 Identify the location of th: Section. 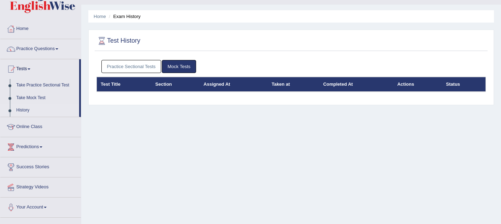
(176, 84).